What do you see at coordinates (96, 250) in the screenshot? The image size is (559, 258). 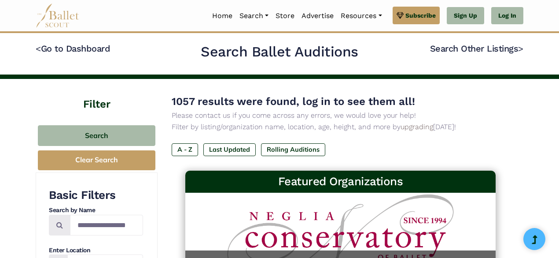 I see `h4: Enter Location` at bounding box center [96, 250].